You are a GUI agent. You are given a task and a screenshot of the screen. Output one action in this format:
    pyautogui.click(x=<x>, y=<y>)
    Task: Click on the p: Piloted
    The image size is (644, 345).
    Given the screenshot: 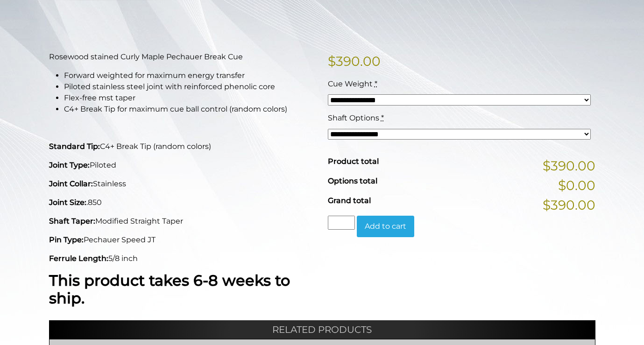 What is the action you would take?
    pyautogui.click(x=183, y=165)
    